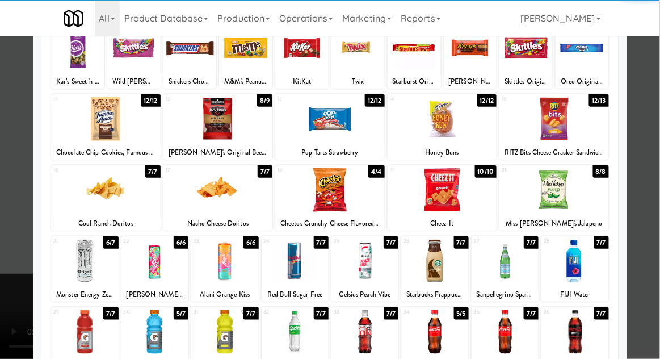 Image resolution: width=660 pixels, height=359 pixels. Describe the element at coordinates (209, 241) in the screenshot. I see `div: 23` at that location.